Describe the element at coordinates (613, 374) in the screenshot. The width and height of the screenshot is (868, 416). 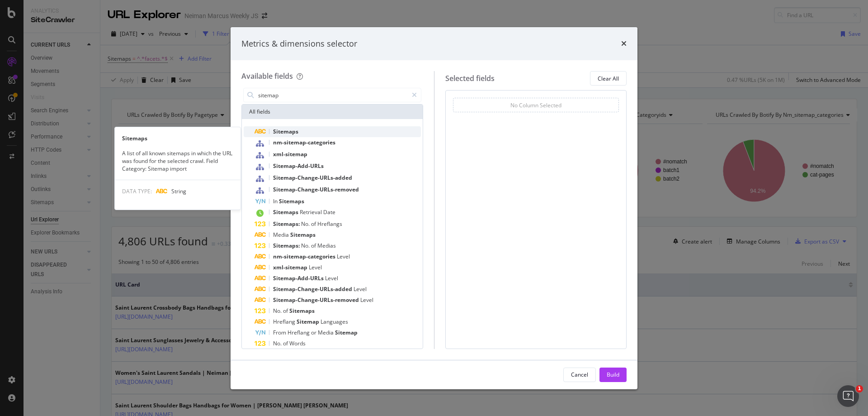
I see `button: Build` at that location.